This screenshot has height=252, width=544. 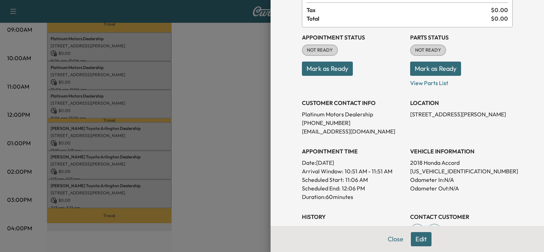 I want to click on span: Tax, so click(x=398, y=10).